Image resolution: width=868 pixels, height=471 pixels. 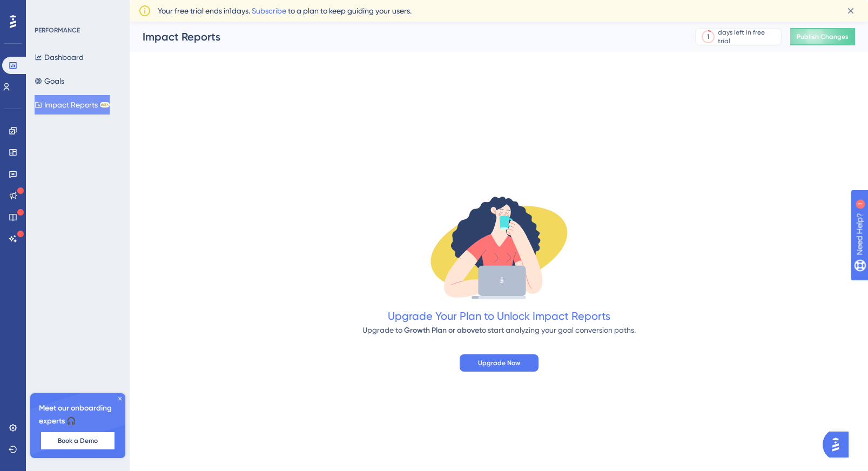 I want to click on span: Growth Plan or above, so click(x=441, y=330).